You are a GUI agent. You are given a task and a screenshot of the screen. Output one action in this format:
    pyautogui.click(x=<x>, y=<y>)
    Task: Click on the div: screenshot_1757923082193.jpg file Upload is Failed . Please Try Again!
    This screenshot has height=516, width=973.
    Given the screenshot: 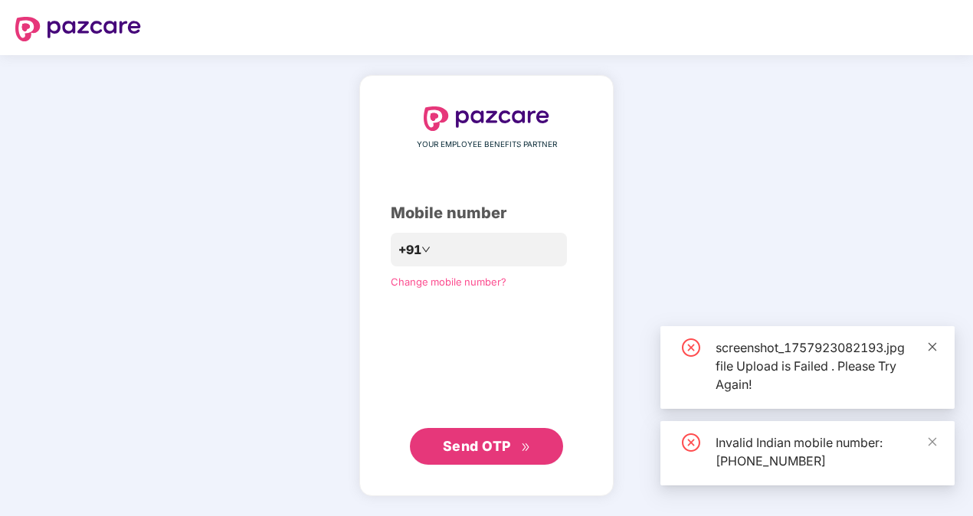 What is the action you would take?
    pyautogui.click(x=826, y=366)
    